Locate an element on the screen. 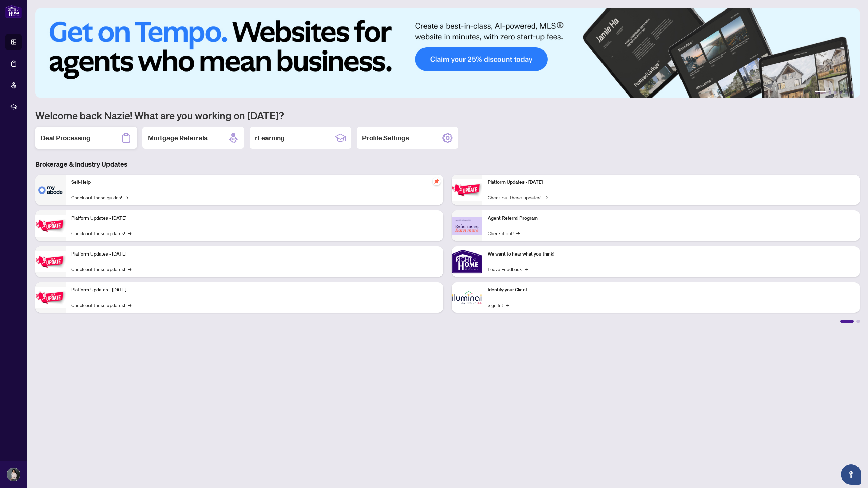 This screenshot has width=868, height=488. p: We want to hear what you think! is located at coordinates (671, 254).